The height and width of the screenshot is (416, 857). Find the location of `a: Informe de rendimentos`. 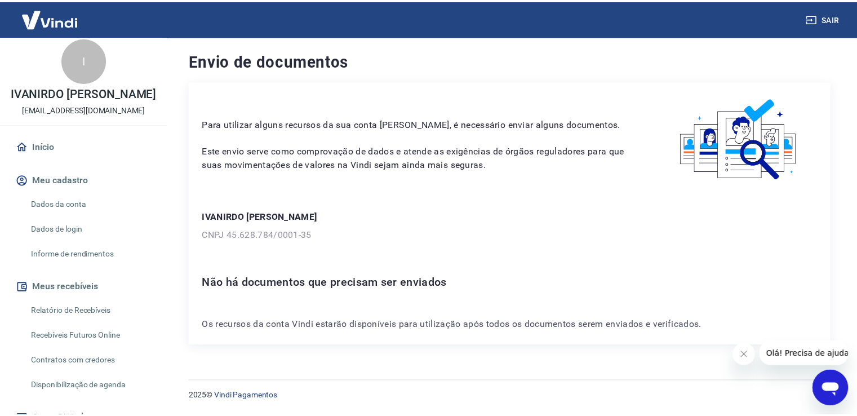

a: Informe de rendimentos is located at coordinates (91, 253).